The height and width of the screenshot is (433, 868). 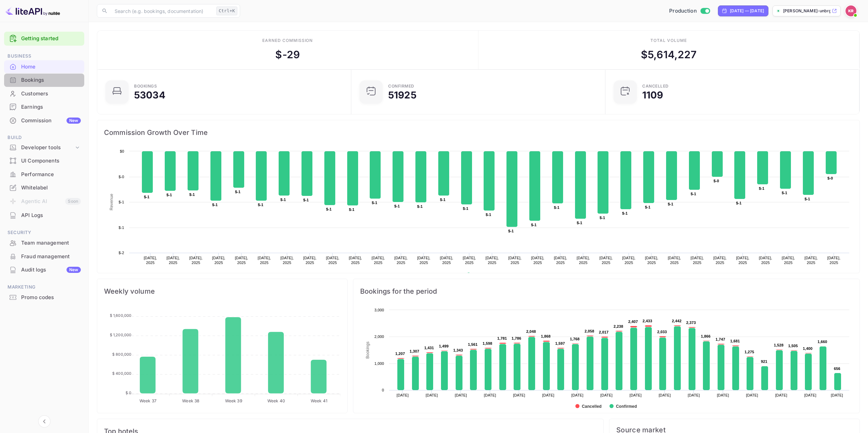 I want to click on text: 1,781, so click(x=502, y=338).